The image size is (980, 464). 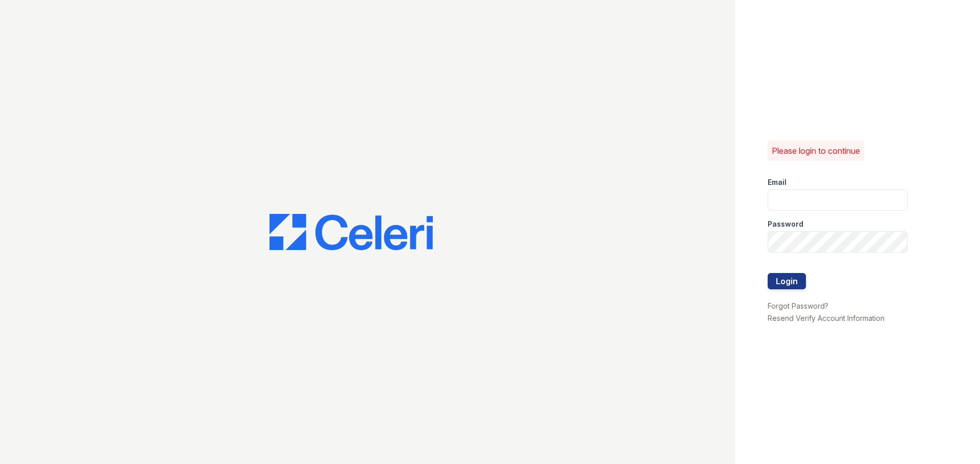 What do you see at coordinates (786, 281) in the screenshot?
I see `button: Login` at bounding box center [786, 281].